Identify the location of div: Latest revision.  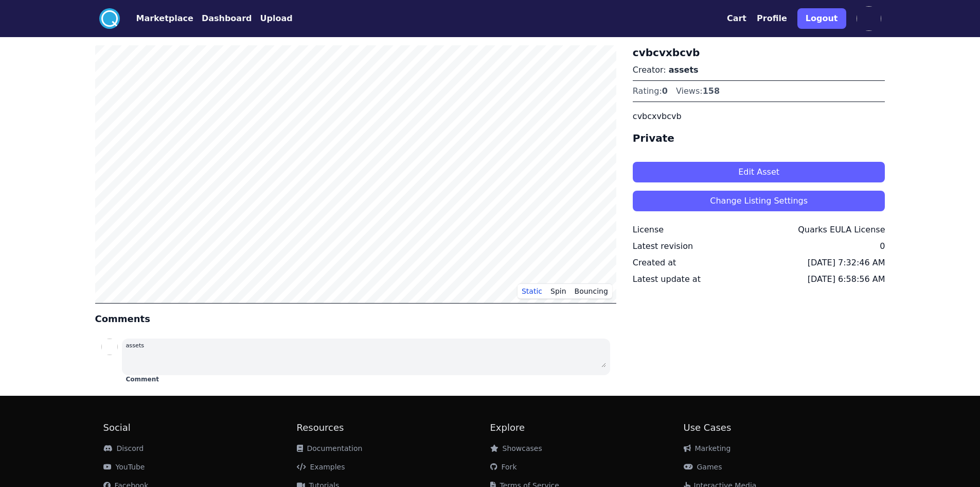
(663, 246).